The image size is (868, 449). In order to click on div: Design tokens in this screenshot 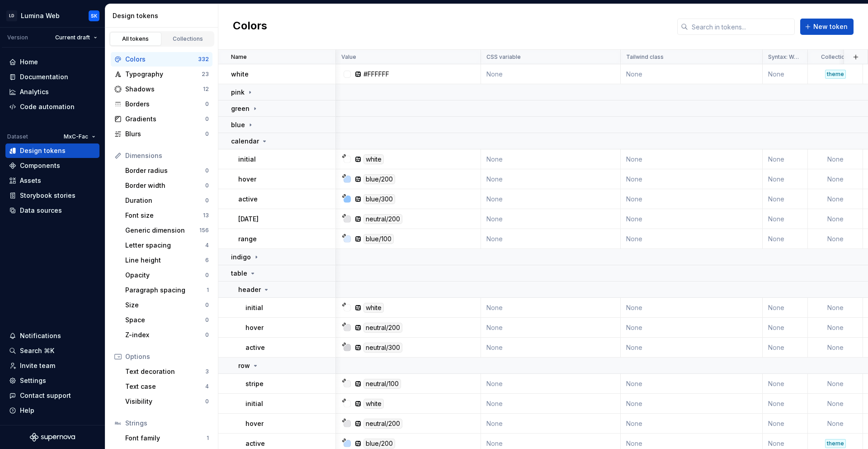, I will do `click(163, 16)`.